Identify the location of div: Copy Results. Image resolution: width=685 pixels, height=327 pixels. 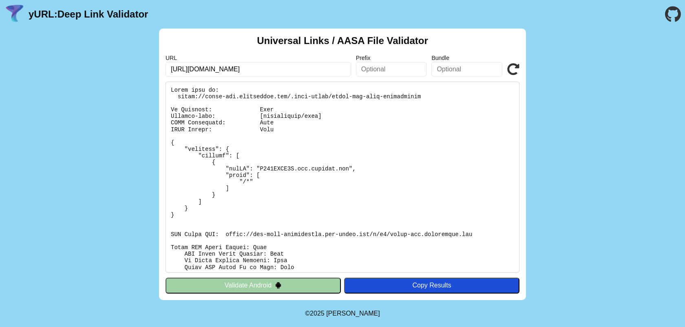
(432, 285).